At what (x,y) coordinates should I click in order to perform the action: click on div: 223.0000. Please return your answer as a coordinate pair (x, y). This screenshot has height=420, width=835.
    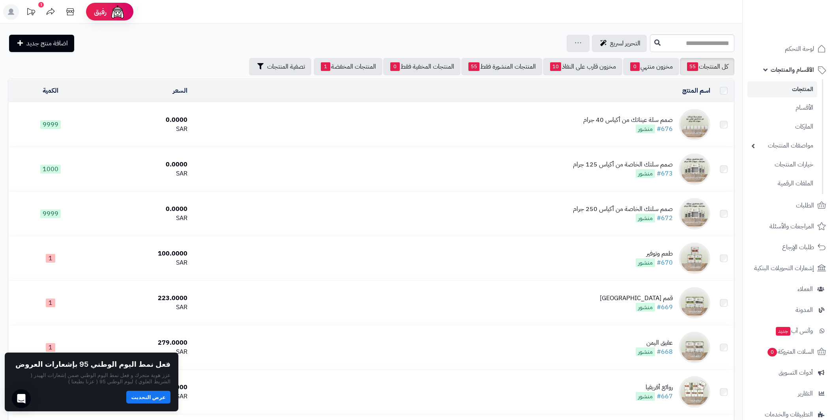
    Looking at the image, I should click on (141, 298).